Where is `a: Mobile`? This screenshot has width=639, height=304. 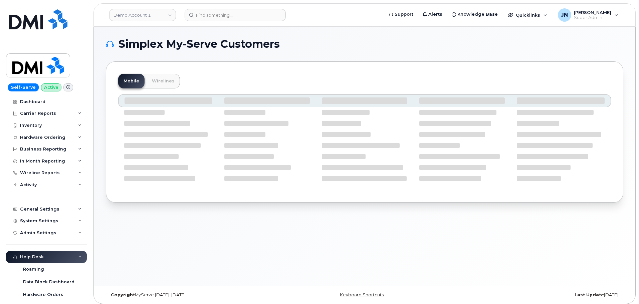
a: Mobile is located at coordinates (131, 81).